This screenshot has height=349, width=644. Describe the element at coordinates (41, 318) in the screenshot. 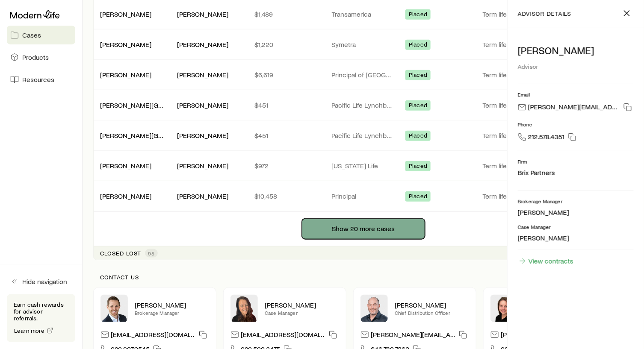

I see `div: Earn cash rewards for advisor referrals.Learn more` at that location.